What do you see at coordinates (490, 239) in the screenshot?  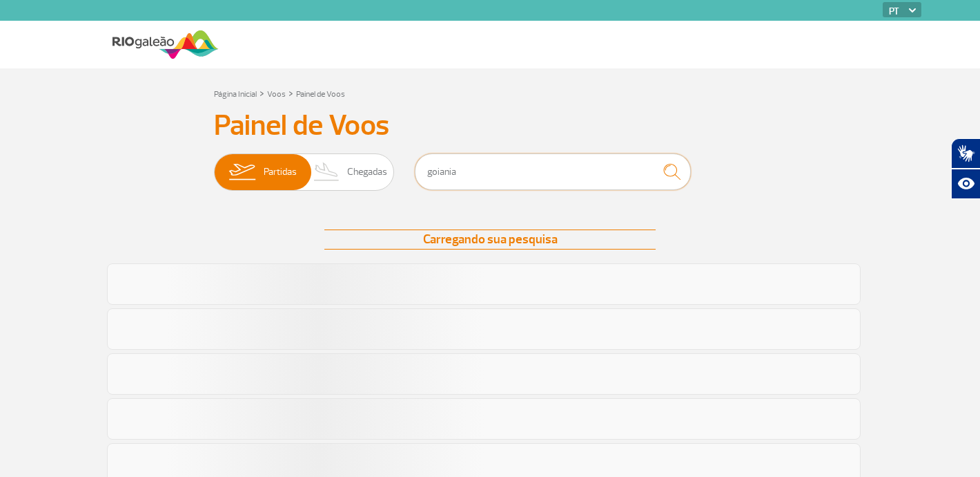 I see `div: Carregando sua pesquisa` at bounding box center [490, 239].